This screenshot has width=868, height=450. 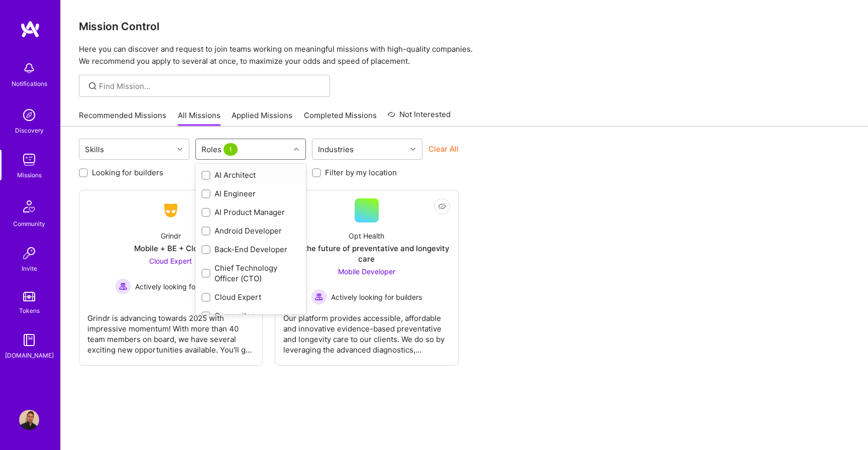 I want to click on div: Android Developer, so click(x=251, y=231).